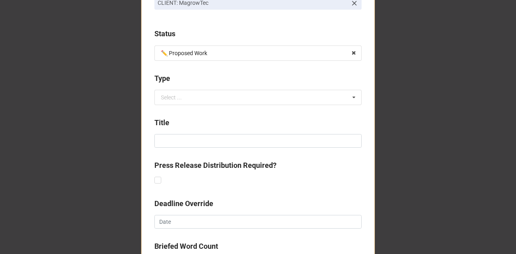 The image size is (516, 254). What do you see at coordinates (165, 34) in the screenshot?
I see `label: Status` at bounding box center [165, 34].